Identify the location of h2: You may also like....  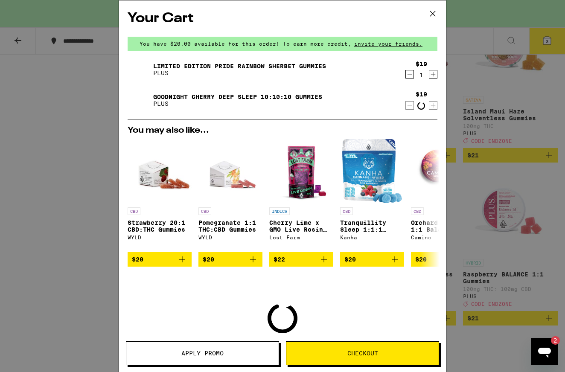
(282, 131).